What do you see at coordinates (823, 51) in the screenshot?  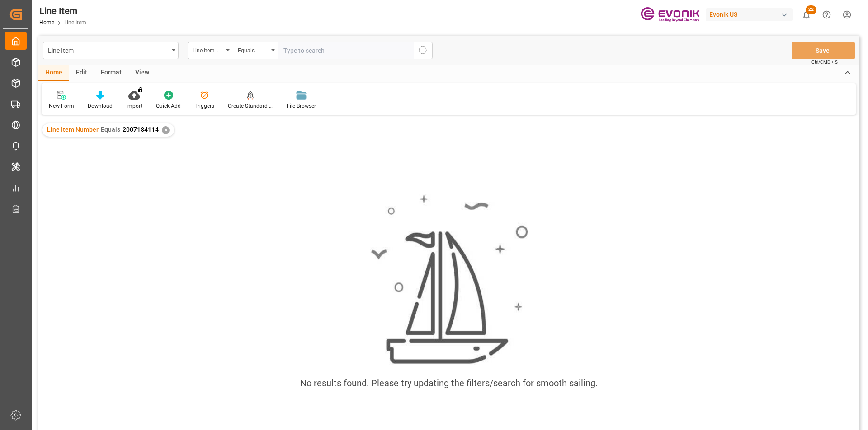 I see `button: Save` at bounding box center [823, 51].